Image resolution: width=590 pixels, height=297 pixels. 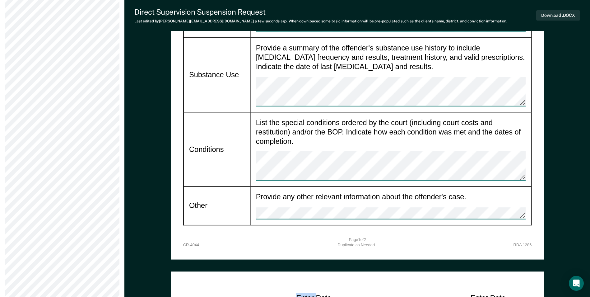 What do you see at coordinates (356, 245) in the screenshot?
I see `span: Duplicate as Needed` at bounding box center [356, 245].